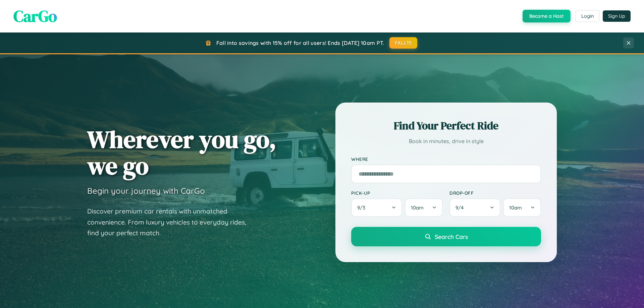  What do you see at coordinates (171, 222) in the screenshot?
I see `p: Discover premium car rentals with unmatched convenience. From luxury vehicles to everyday rides, ...` at bounding box center [171, 222].